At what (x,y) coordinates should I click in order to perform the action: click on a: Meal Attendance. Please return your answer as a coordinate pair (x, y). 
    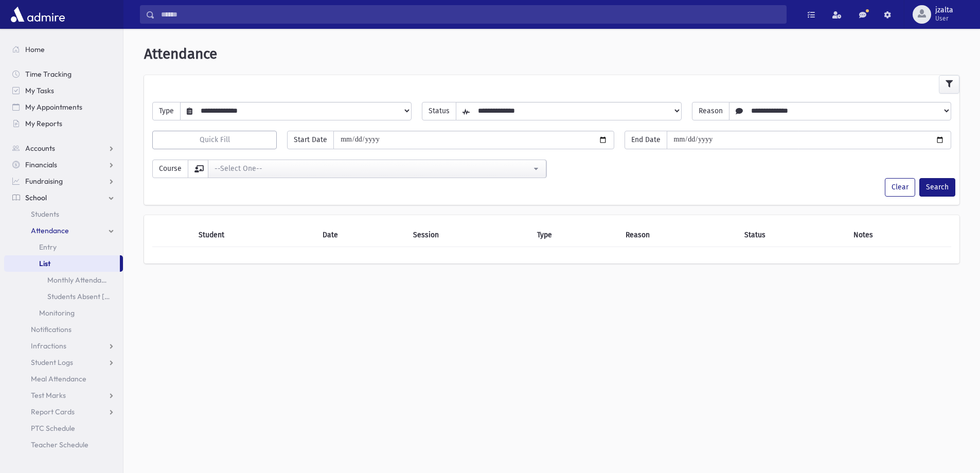
    Looking at the image, I should click on (63, 379).